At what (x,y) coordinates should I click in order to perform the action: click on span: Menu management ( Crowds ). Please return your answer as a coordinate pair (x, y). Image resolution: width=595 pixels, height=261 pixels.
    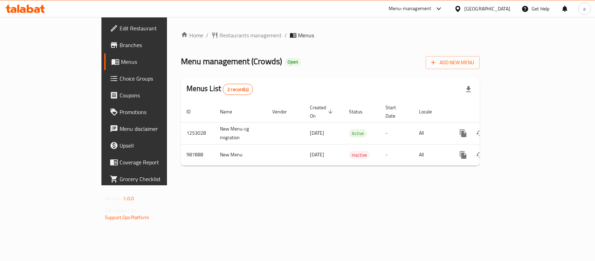
    Looking at the image, I should click on (232, 61).